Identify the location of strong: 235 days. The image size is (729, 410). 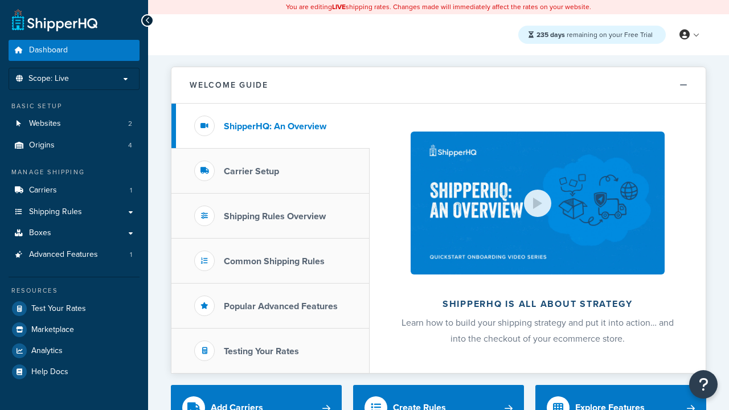
(550, 35).